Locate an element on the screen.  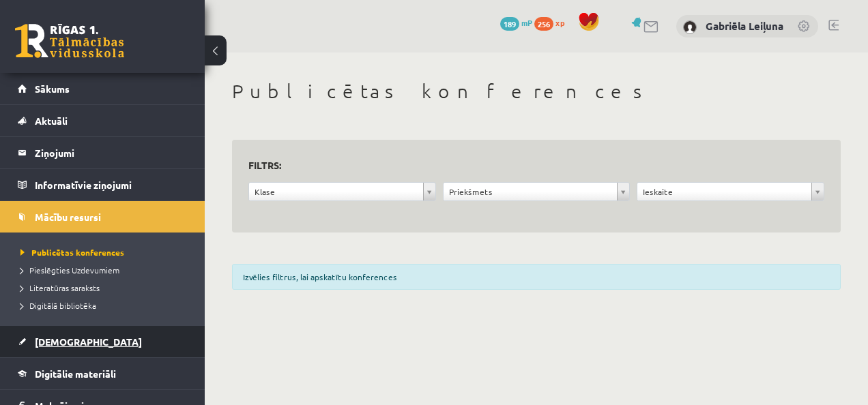
div: Izvēlies filtrus, lai apskatītu konferences is located at coordinates (536, 277).